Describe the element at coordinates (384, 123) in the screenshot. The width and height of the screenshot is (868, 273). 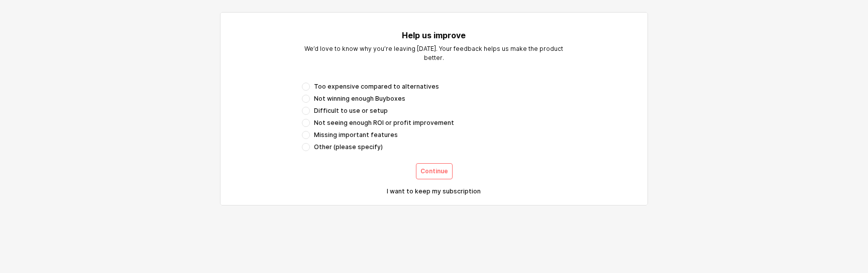
I see `span: Not seeing enough ROI or profit improvement` at that location.